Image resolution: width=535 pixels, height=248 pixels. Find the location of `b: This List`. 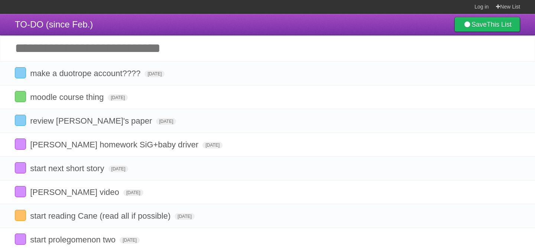

b: This List is located at coordinates (499, 24).